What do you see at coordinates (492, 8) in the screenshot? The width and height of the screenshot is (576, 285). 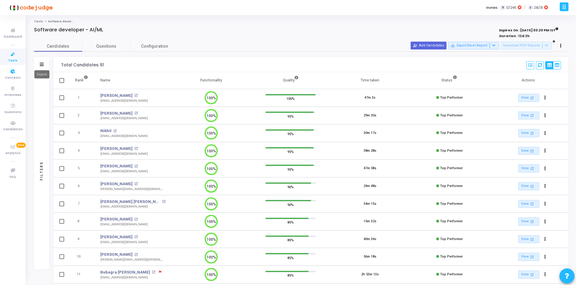 I see `label: Invites:` at bounding box center [492, 8].